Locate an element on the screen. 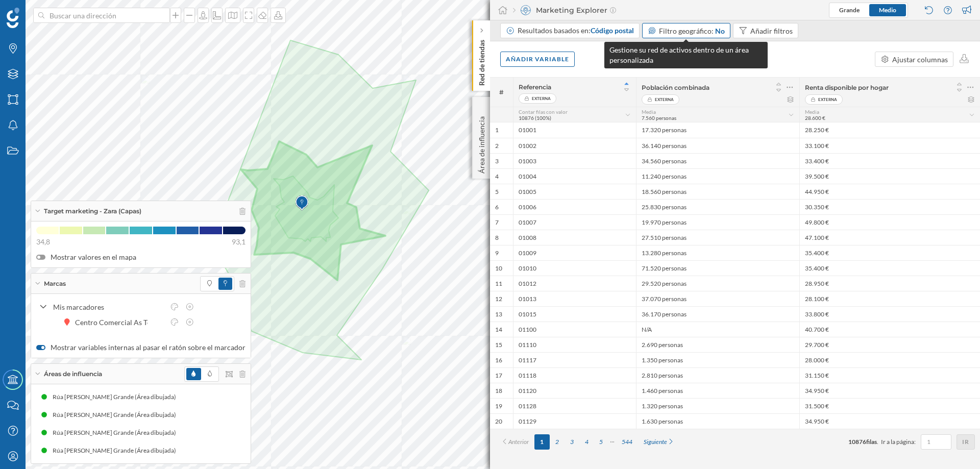 The image size is (980, 469). span: 10 is located at coordinates (499, 268).